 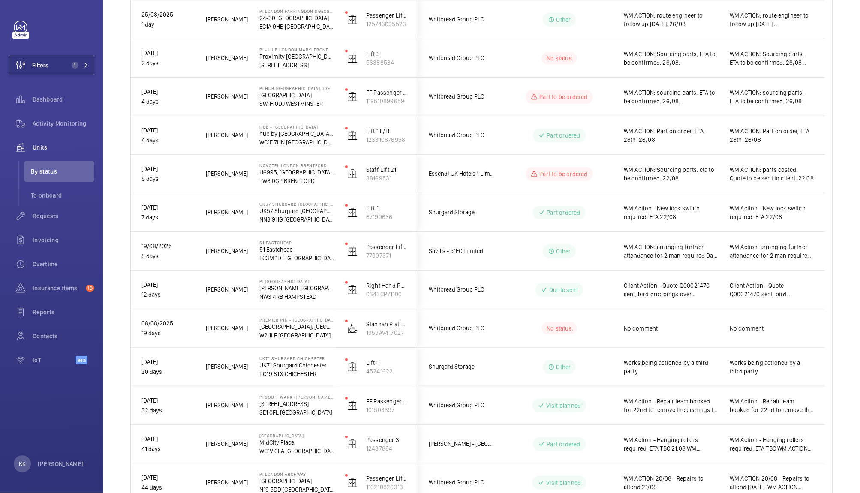 I want to click on p: 19 days, so click(x=168, y=333).